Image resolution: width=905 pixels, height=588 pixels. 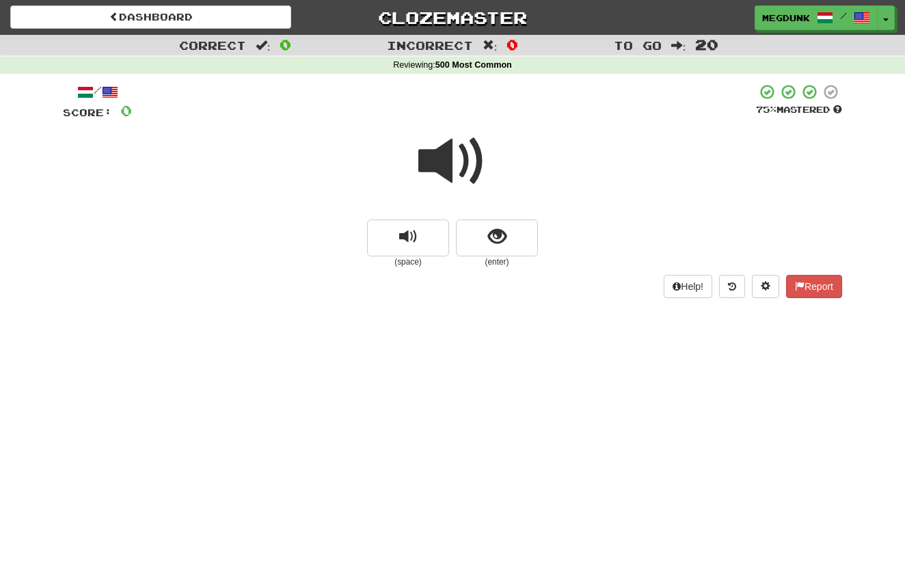 What do you see at coordinates (799, 110) in the screenshot?
I see `div: Mastered` at bounding box center [799, 110].